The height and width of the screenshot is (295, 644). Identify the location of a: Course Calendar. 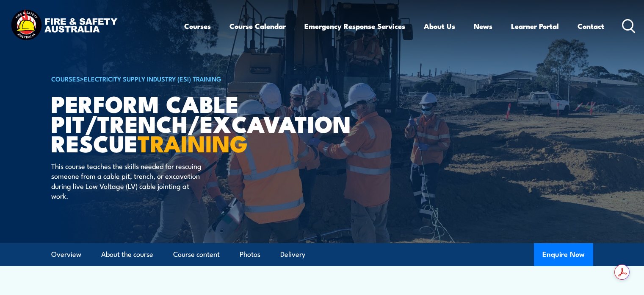
(257, 26).